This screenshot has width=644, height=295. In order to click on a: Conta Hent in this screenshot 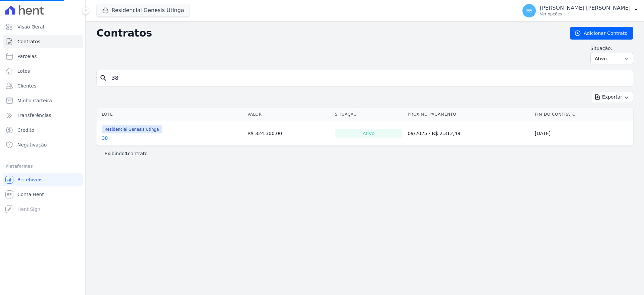, I will do `click(43, 194)`.